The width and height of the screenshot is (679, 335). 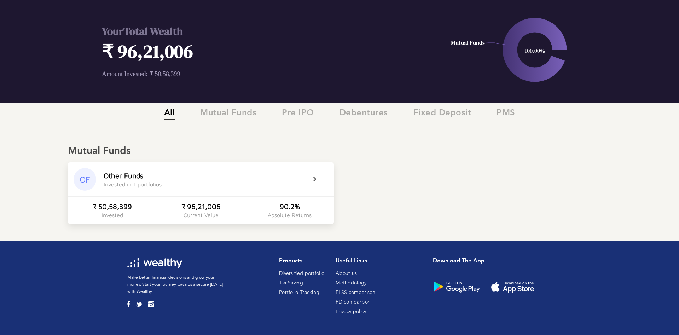 I want to click on a: Methodology, so click(x=351, y=283).